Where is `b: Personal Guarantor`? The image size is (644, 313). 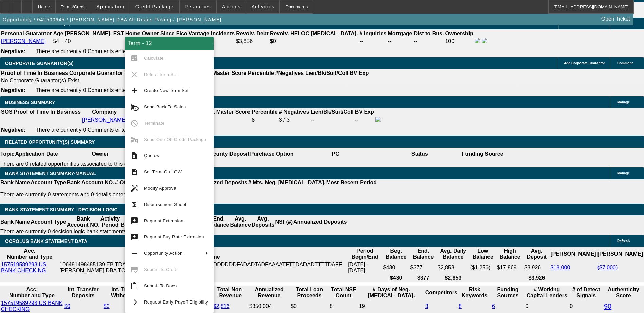 b: Personal Guarantor is located at coordinates (26, 33).